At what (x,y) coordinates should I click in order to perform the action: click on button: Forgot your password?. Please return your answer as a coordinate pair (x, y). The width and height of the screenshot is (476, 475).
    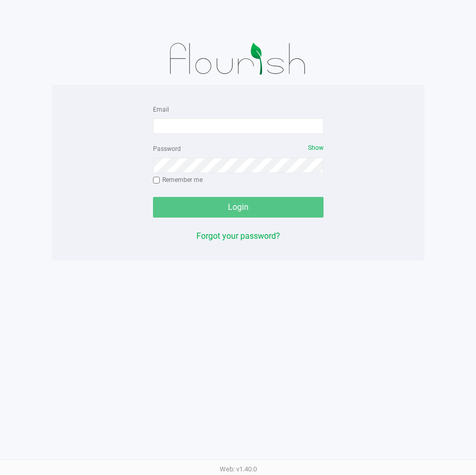
    Looking at the image, I should click on (239, 236).